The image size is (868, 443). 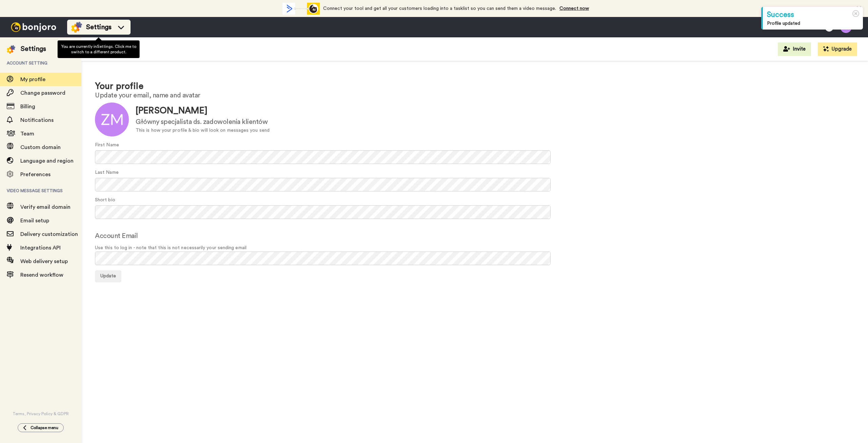 I want to click on span: Email setup, so click(x=35, y=220).